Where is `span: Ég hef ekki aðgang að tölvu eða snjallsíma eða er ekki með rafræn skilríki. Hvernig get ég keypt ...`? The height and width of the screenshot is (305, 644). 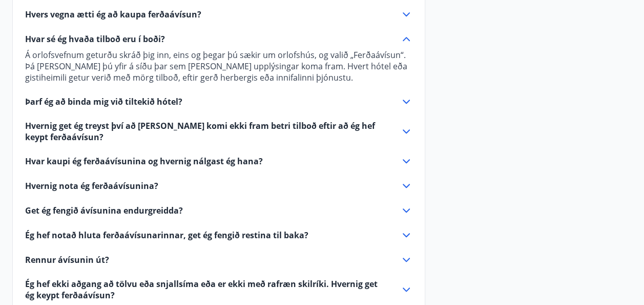
span: Ég hef ekki aðgang að tölvu eða snjallsíma eða er ekki með rafræn skilríki. Hvernig get ég keypt ... is located at coordinates (206, 289).